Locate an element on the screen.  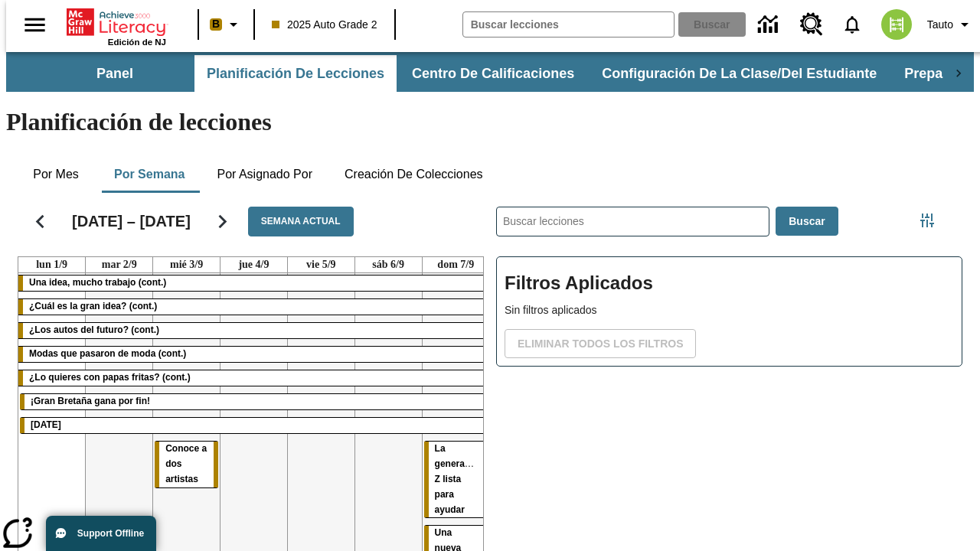
span: ¿Los autos del futuro? (cont.) is located at coordinates (95, 330).